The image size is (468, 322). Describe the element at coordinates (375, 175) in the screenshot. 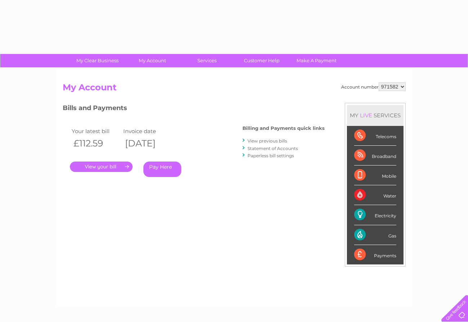

I see `div: Mobile` at that location.